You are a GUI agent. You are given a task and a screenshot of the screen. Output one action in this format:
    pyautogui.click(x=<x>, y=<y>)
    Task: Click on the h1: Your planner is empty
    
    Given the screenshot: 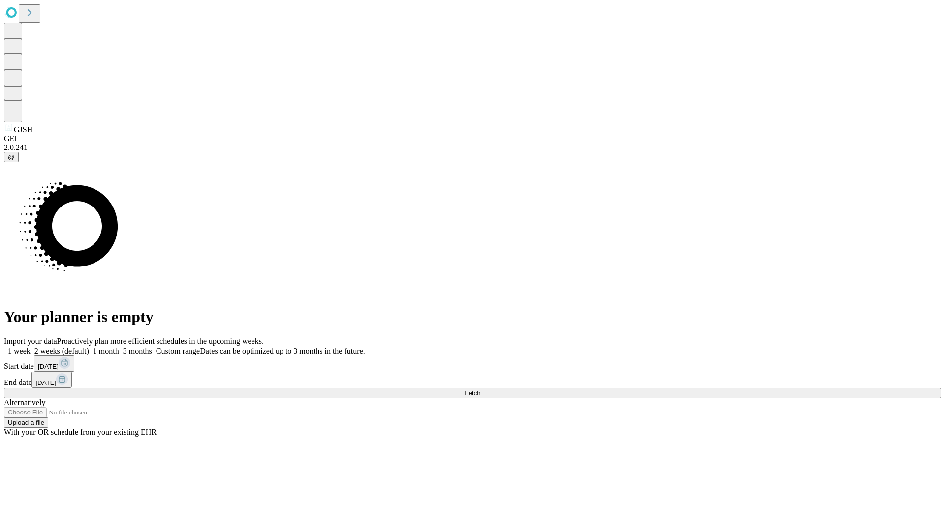 What is the action you would take?
    pyautogui.click(x=472, y=317)
    